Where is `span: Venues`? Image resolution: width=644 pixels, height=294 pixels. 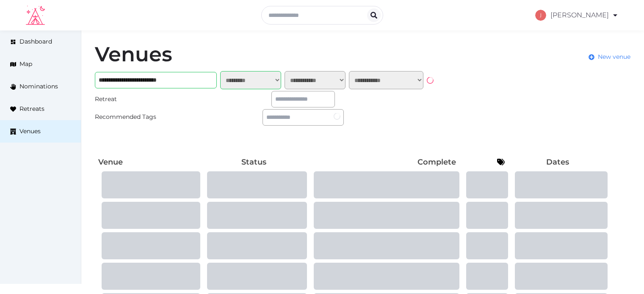
span: Venues is located at coordinates (30, 132).